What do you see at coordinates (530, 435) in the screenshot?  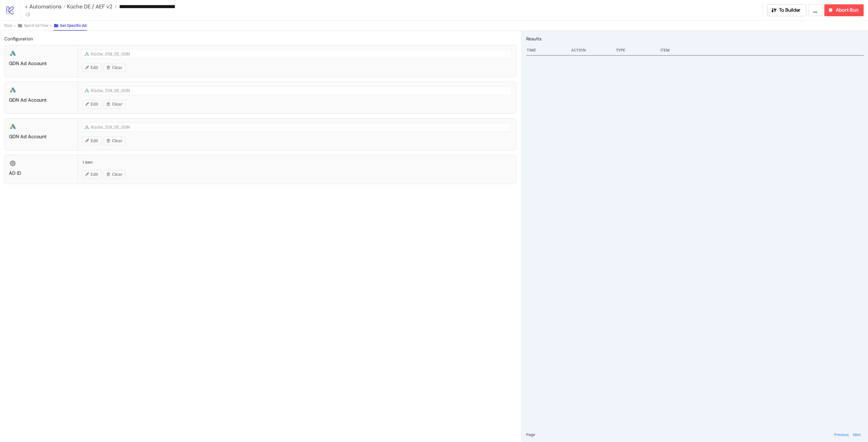 I see `span: Page` at bounding box center [530, 435].